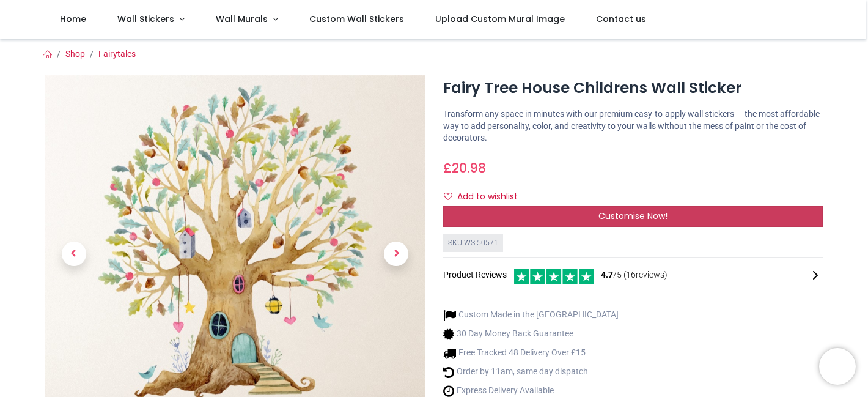 The width and height of the screenshot is (868, 397). Describe the element at coordinates (530, 353) in the screenshot. I see `li: Free Tracked 48 Delivery Over £15` at that location.